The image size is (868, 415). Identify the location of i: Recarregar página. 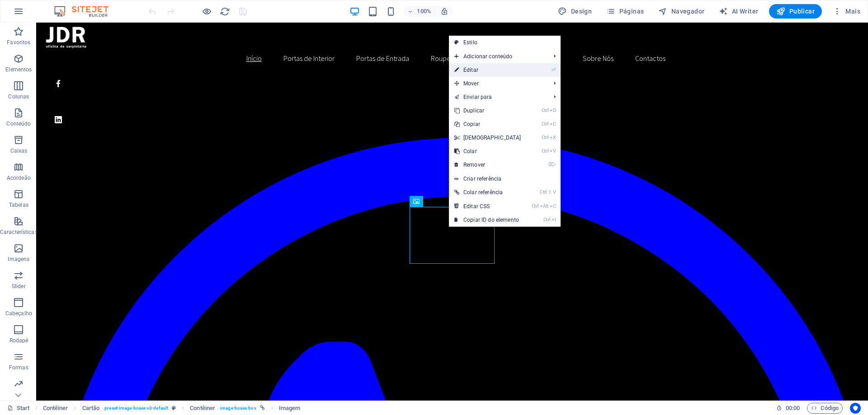
(224, 11).